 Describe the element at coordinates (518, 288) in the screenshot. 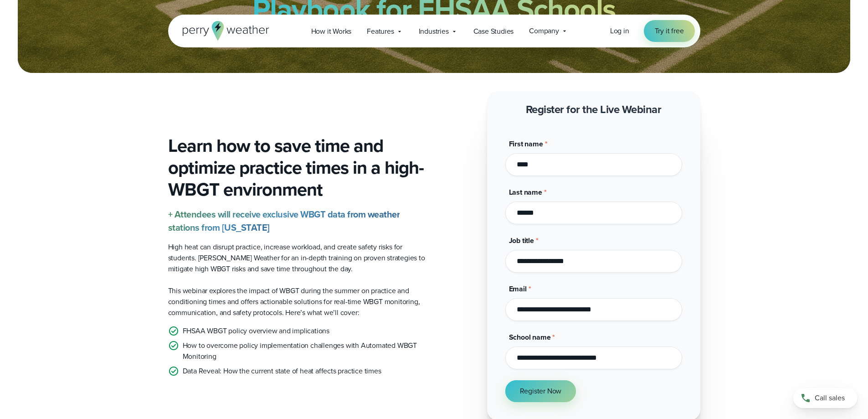

I see `span: Email` at that location.